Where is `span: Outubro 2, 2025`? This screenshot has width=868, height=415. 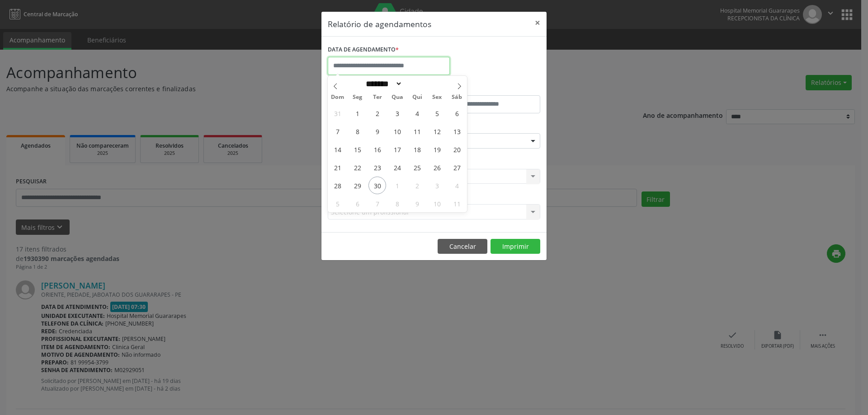 span: Outubro 2, 2025 is located at coordinates (417, 185).